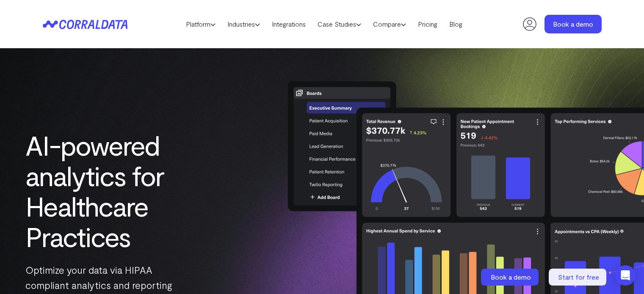 The height and width of the screenshot is (294, 644). What do you see at coordinates (578, 277) in the screenshot?
I see `a: Start for free` at bounding box center [578, 277].